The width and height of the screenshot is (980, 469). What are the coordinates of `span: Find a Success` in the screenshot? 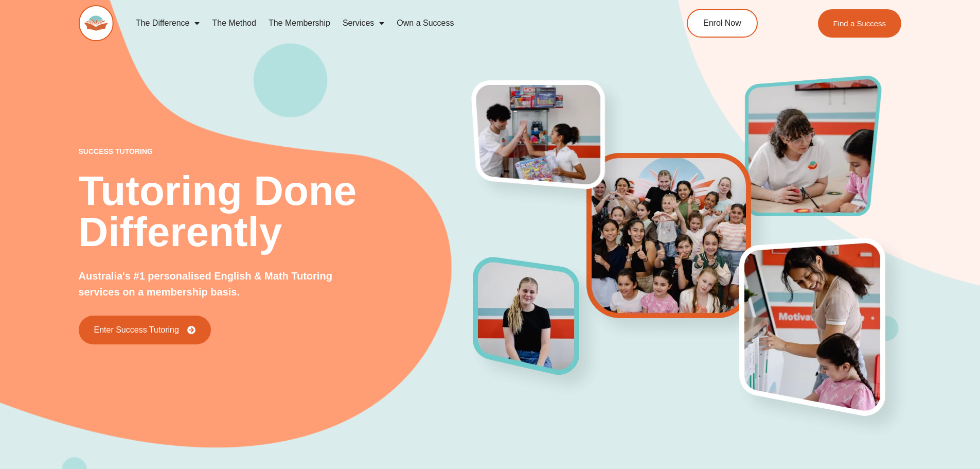 It's located at (860, 23).